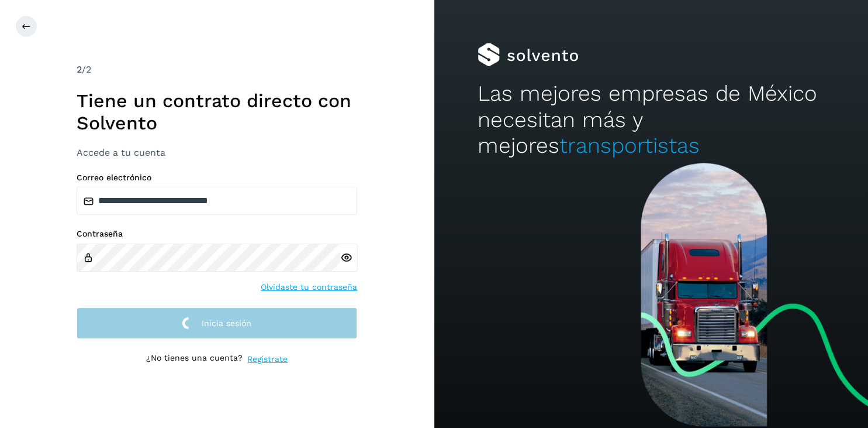  What do you see at coordinates (194, 358) in the screenshot?
I see `p: ¿No tienes una cuenta?` at bounding box center [194, 358].